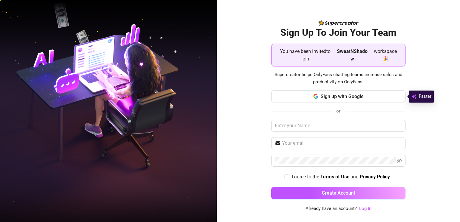  What do you see at coordinates (306, 177) in the screenshot?
I see `span: I agree to the` at bounding box center [306, 177].